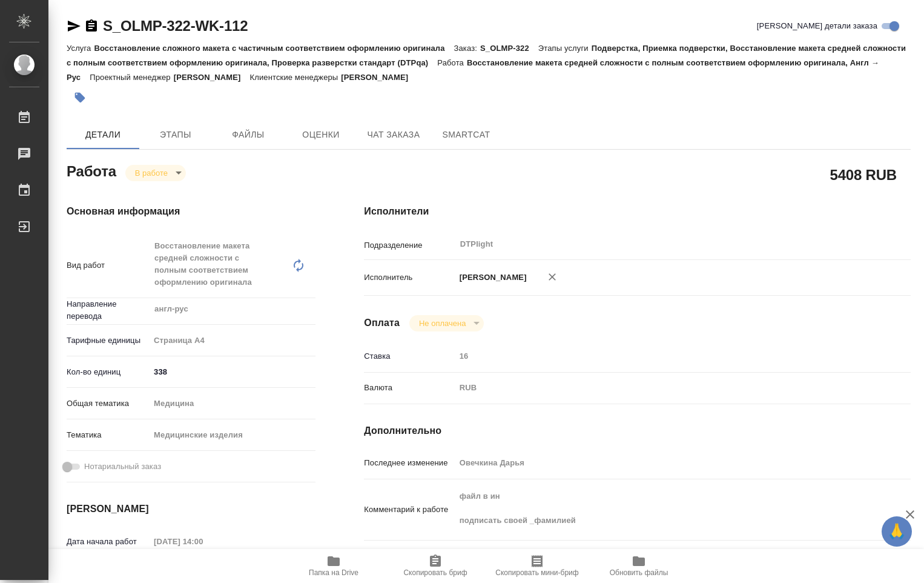 Image resolution: width=924 pixels, height=583 pixels. What do you see at coordinates (108, 310) in the screenshot?
I see `p: Направление перевода` at bounding box center [108, 310].